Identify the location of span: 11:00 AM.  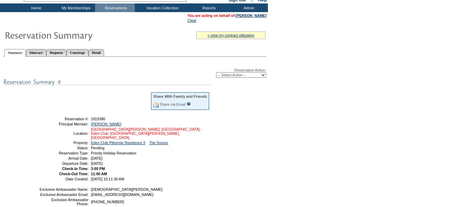
(99, 174).